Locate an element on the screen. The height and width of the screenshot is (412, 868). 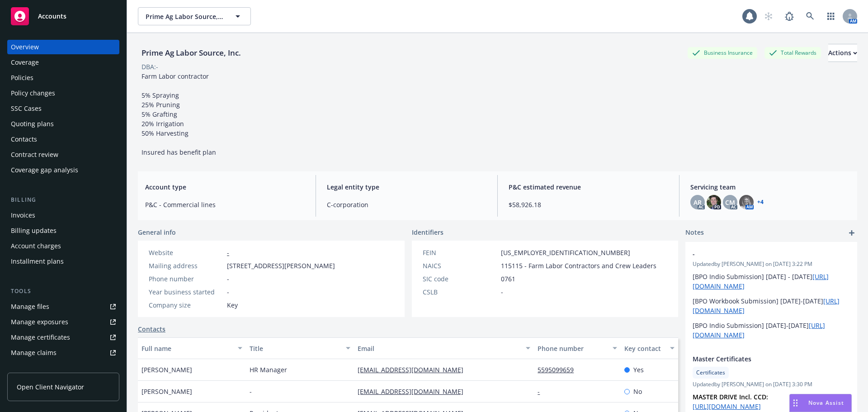
div: Website is located at coordinates (186, 252).